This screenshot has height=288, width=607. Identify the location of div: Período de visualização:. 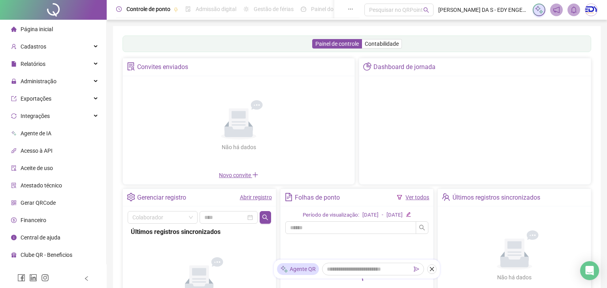
(331, 215).